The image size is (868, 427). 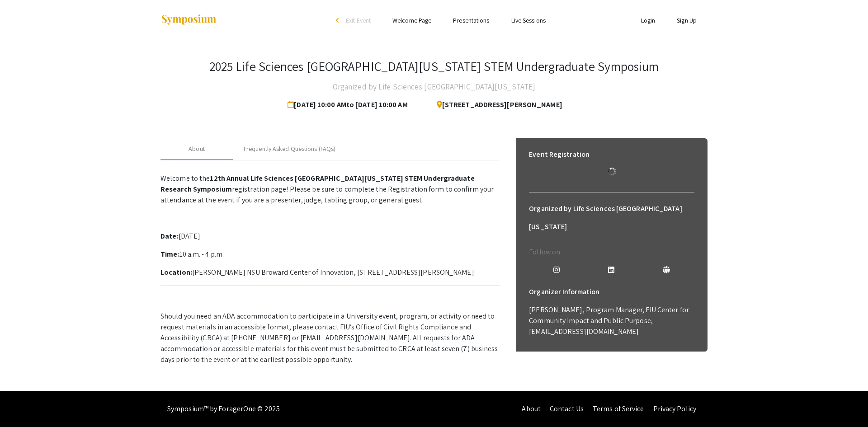 I want to click on a: Sign Up, so click(x=687, y=20).